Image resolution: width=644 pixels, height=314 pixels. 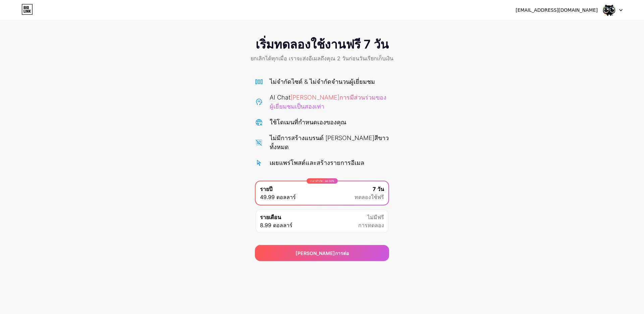 I want to click on img: เกวลิน ไชยแสง, so click(x=609, y=10).